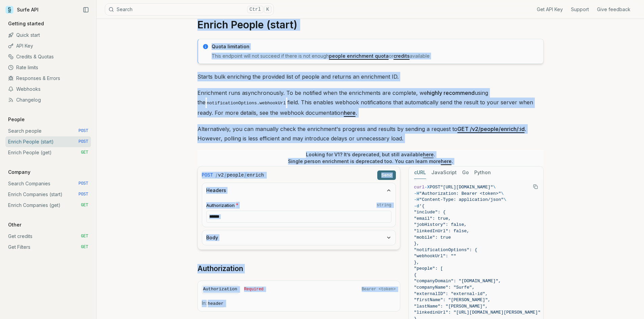  I want to click on kbd: Ctrl, so click(255, 10).